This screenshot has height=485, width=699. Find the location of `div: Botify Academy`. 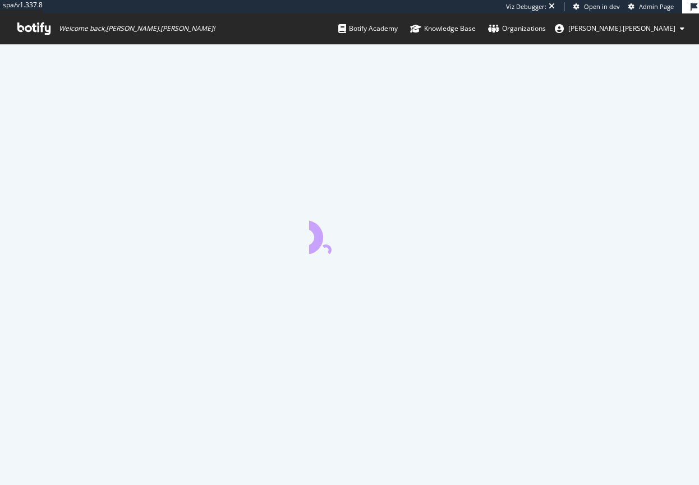

div: Botify Academy is located at coordinates (368, 29).